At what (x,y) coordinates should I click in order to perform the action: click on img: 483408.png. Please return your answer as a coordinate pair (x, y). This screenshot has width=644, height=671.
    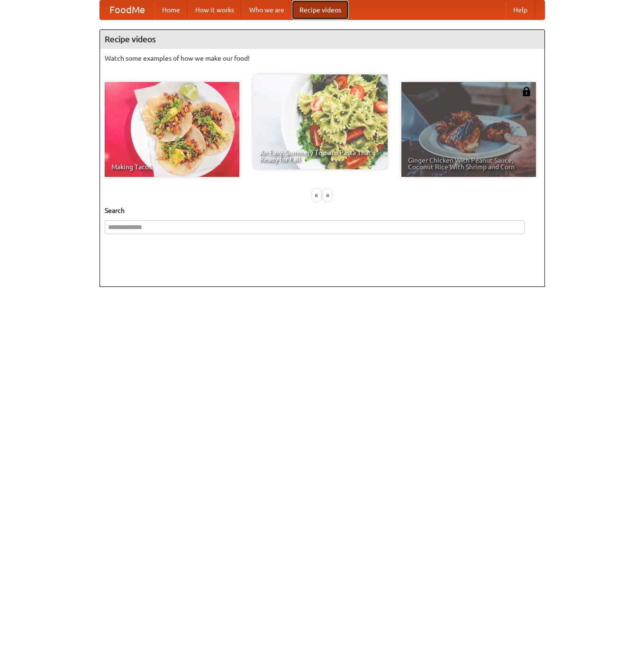
    Looking at the image, I should click on (527, 92).